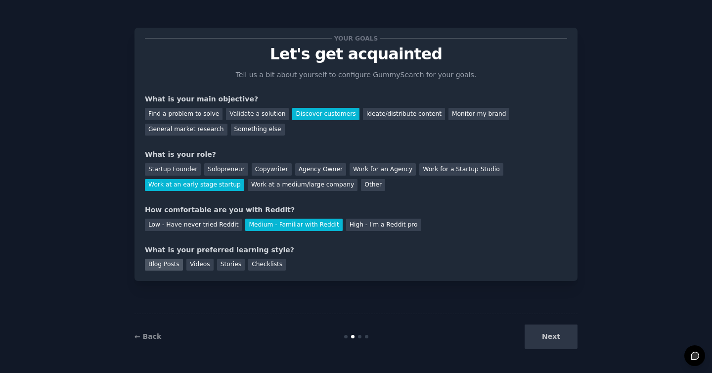  I want to click on div: Discover customers, so click(325, 114).